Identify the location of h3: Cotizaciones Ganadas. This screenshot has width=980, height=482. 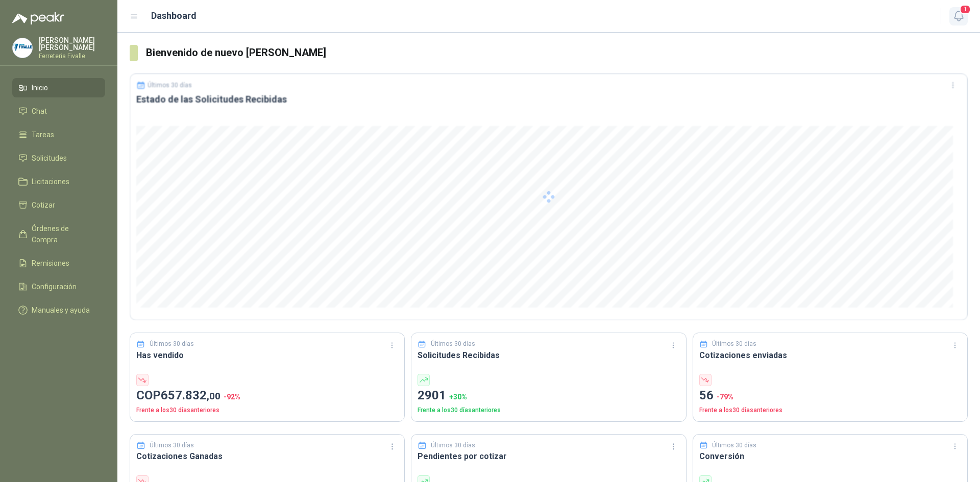
(267, 457).